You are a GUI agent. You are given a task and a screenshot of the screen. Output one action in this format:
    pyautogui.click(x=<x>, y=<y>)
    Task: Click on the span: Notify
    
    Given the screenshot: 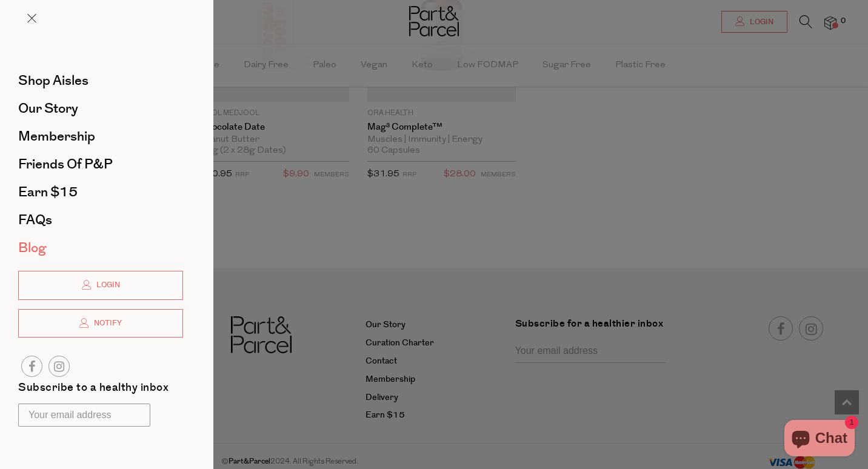 What is the action you would take?
    pyautogui.click(x=106, y=323)
    